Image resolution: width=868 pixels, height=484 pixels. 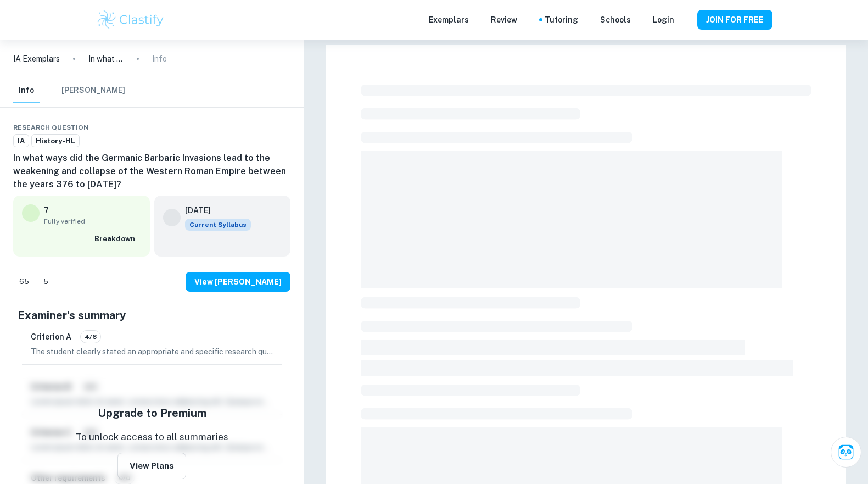 What do you see at coordinates (275, 127) in the screenshot?
I see `div: Bookmark` at bounding box center [275, 127].